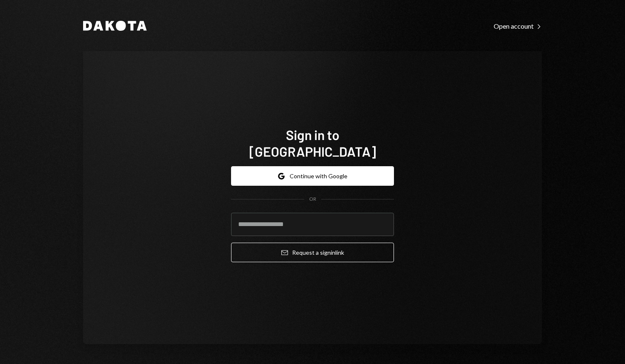  I want to click on div: OR, so click(312, 199).